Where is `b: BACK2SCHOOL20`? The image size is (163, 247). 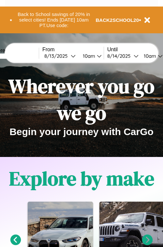 b: BACK2SCHOOL20 is located at coordinates (117, 20).